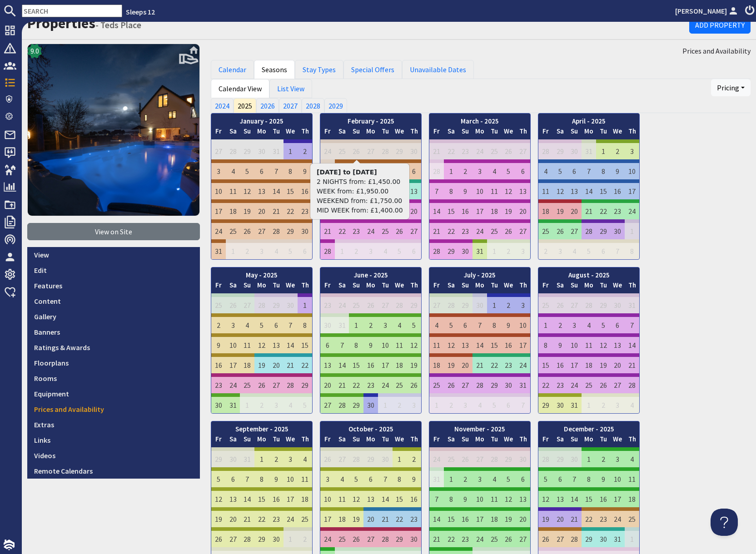  Describe the element at coordinates (494, 169) in the screenshot. I see `td: 4` at that location.